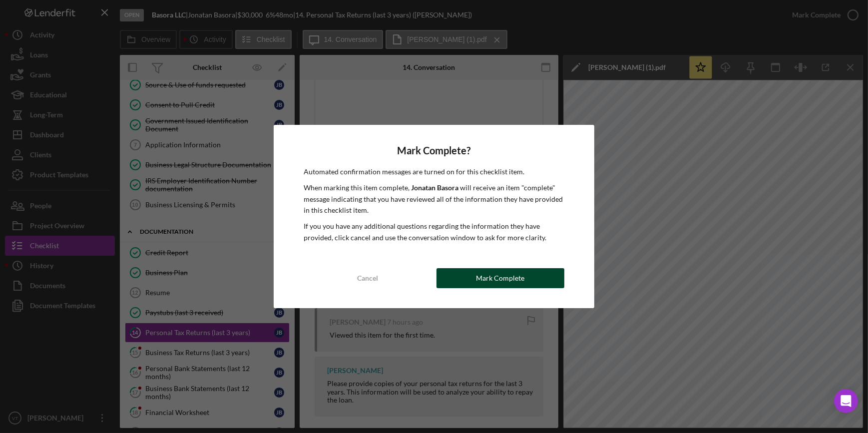 The width and height of the screenshot is (868, 433). Describe the element at coordinates (500, 278) in the screenshot. I see `button: Mark Complete` at that location.